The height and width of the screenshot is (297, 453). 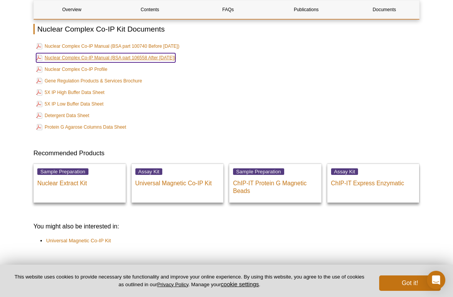 I want to click on a: Contents, so click(x=150, y=10).